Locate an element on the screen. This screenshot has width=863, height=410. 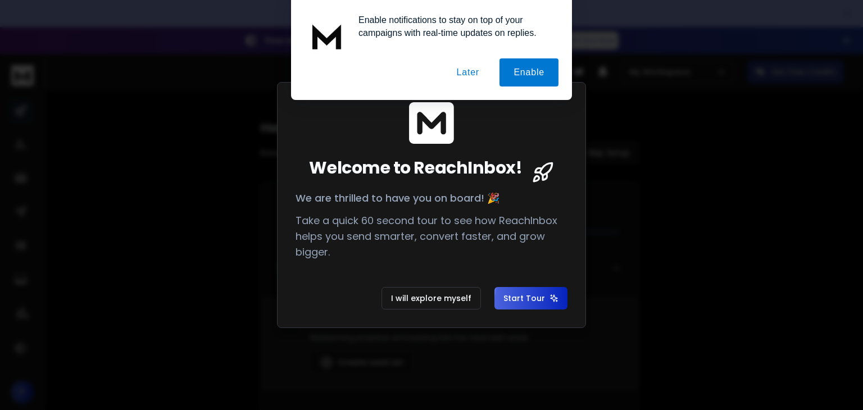
span: Start Tour is located at coordinates (531, 298).